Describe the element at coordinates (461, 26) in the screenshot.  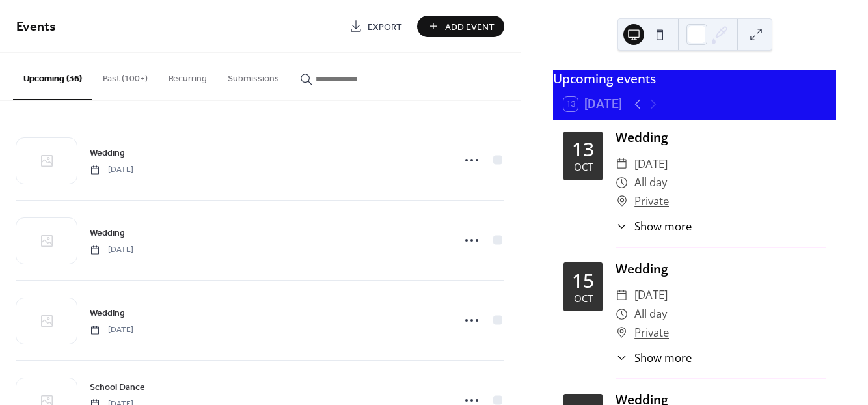
I see `a: Add Event` at that location.